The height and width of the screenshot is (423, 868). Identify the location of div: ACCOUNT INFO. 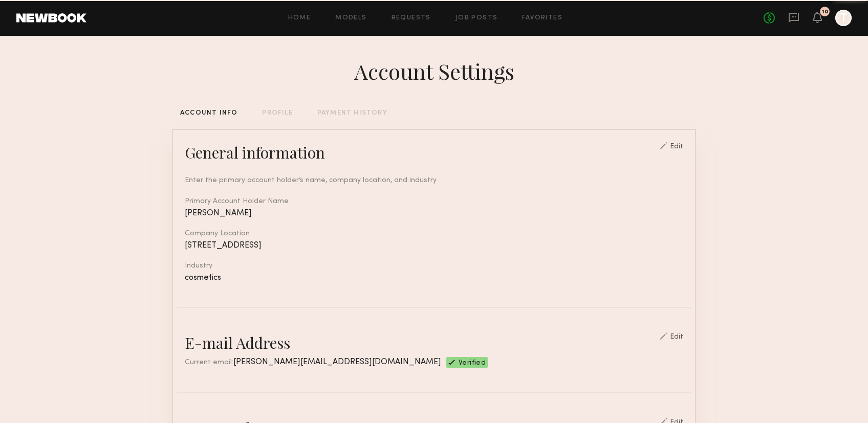
(209, 113).